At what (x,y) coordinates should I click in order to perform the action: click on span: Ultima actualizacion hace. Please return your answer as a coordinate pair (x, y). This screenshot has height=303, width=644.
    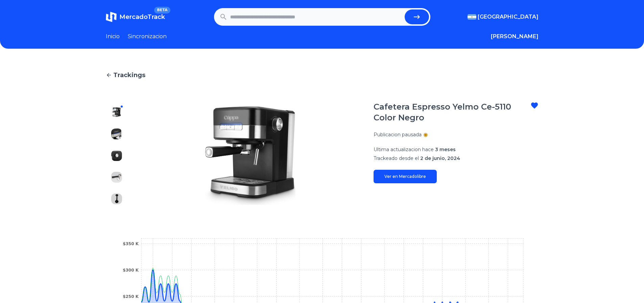
    Looking at the image, I should click on (404, 150).